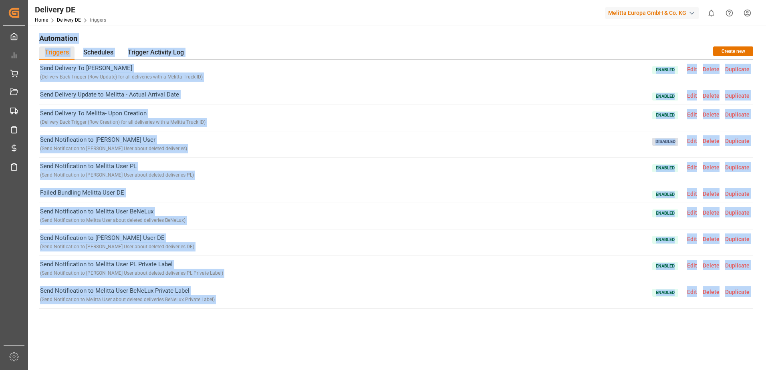 The width and height of the screenshot is (766, 370). I want to click on span: Send Notification to Melitta User BeNeLux Private Label, so click(127, 295).